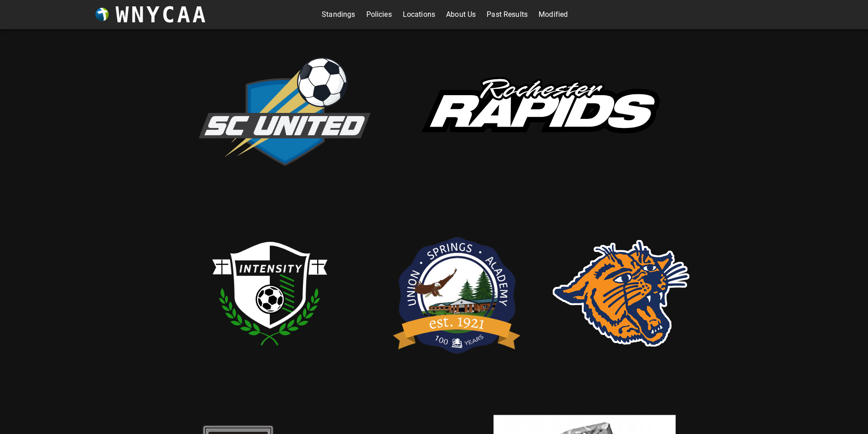 The width and height of the screenshot is (868, 434). Describe the element at coordinates (507, 15) in the screenshot. I see `a: Past Results` at that location.